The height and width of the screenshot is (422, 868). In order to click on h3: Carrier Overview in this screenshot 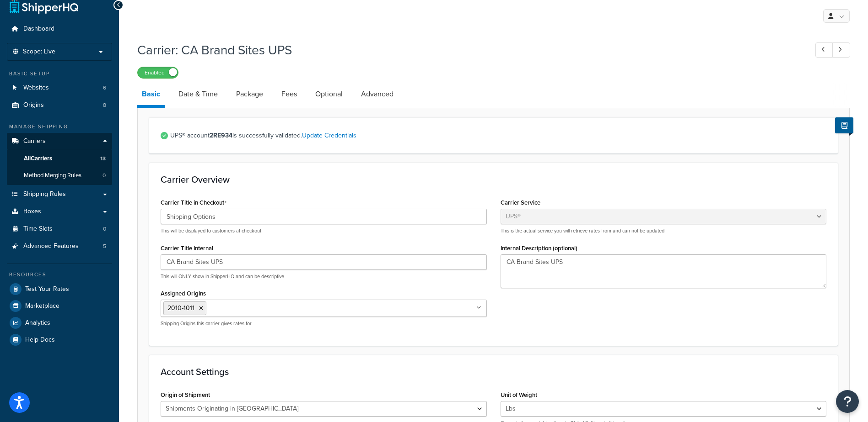, I will do `click(493, 180)`.